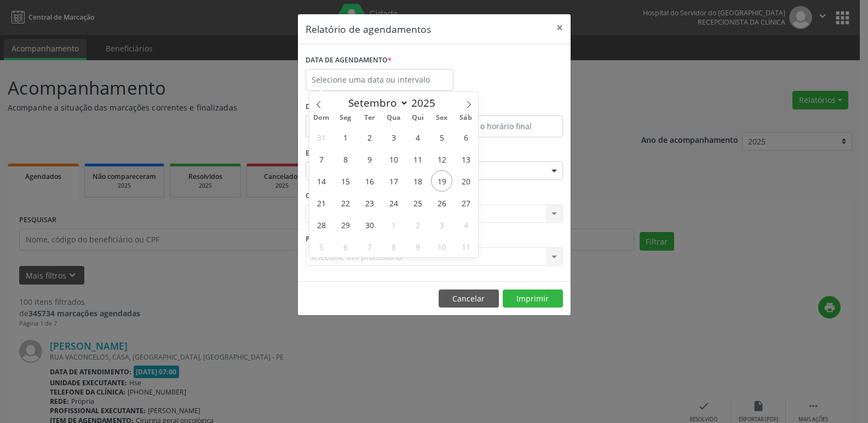  Describe the element at coordinates (345, 158) in the screenshot. I see `span: Setembro 8, 2025` at that location.